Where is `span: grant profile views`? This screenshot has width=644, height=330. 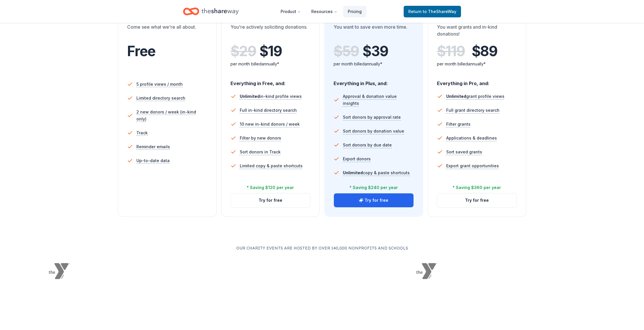
span: grant profile views is located at coordinates (475, 96).